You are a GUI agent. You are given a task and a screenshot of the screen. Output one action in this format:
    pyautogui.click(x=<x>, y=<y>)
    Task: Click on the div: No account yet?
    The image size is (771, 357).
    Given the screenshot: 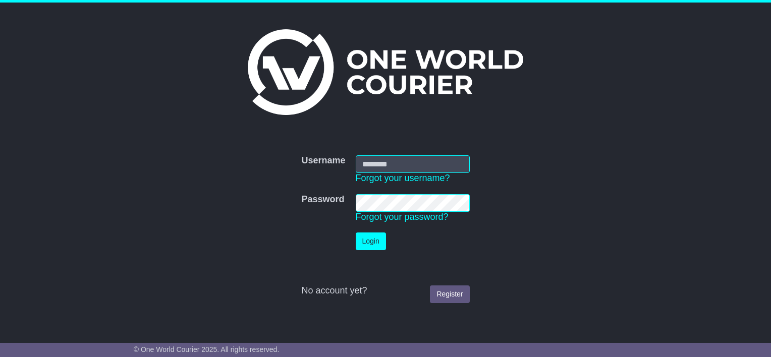 What is the action you would take?
    pyautogui.click(x=385, y=291)
    